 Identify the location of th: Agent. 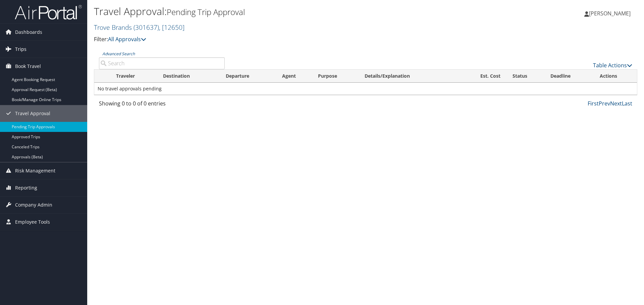
(293, 76).